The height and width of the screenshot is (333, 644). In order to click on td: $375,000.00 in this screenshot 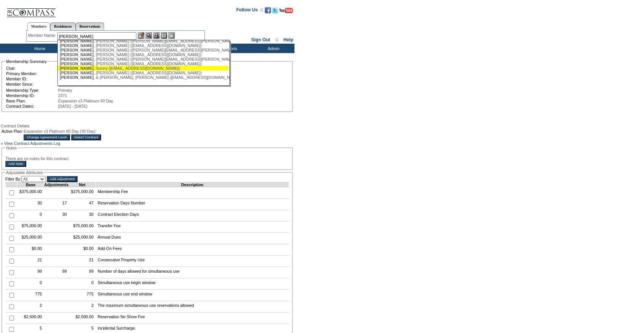, I will do `click(82, 193)`.